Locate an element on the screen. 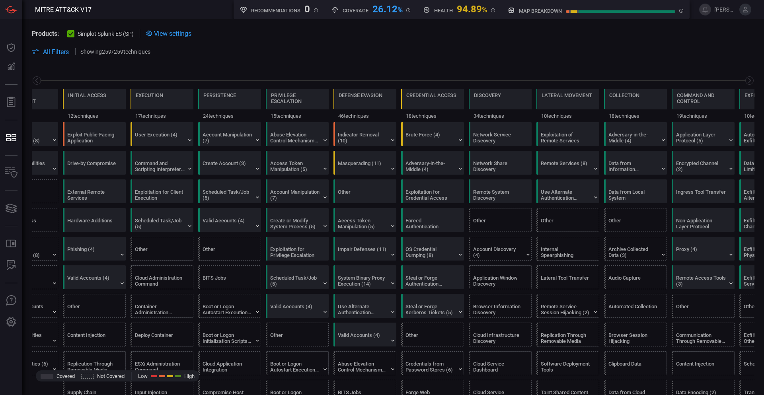 This screenshot has width=764, height=395. div: T1190: Exploit Public-Facing Application is located at coordinates (94, 134).